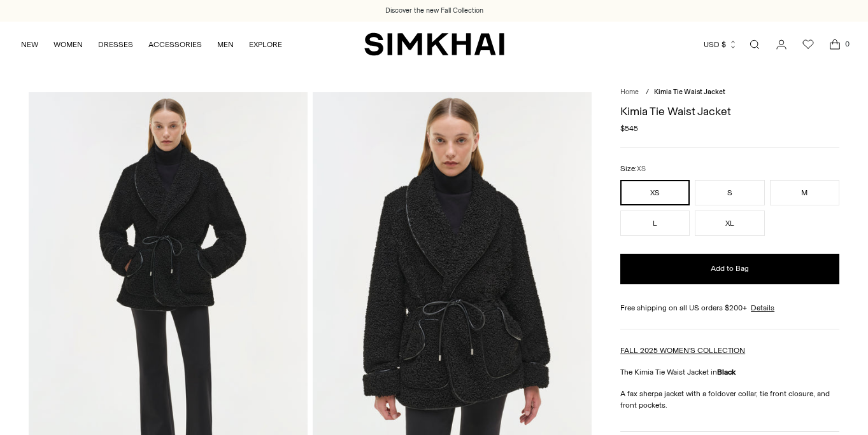 This screenshot has width=868, height=435. What do you see at coordinates (629, 129) in the screenshot?
I see `span: $545` at bounding box center [629, 129].